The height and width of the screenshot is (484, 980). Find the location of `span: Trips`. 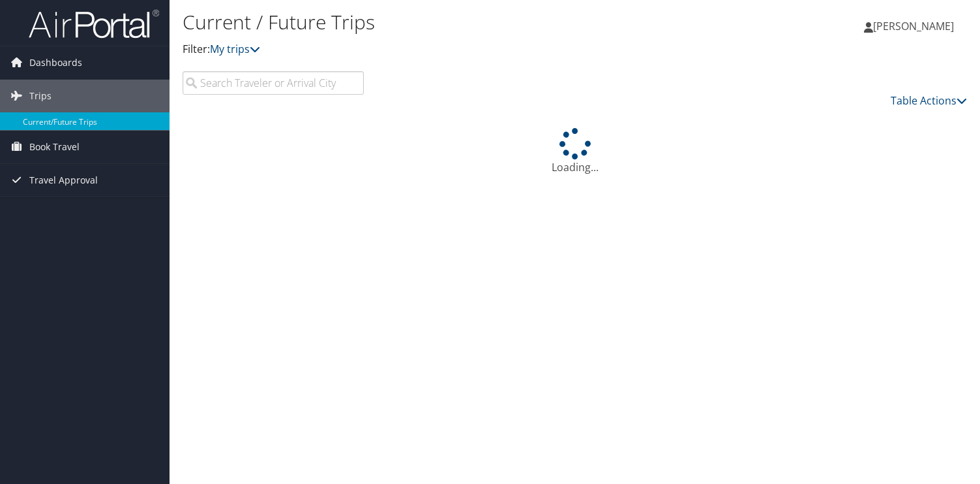

span: Trips is located at coordinates (40, 96).